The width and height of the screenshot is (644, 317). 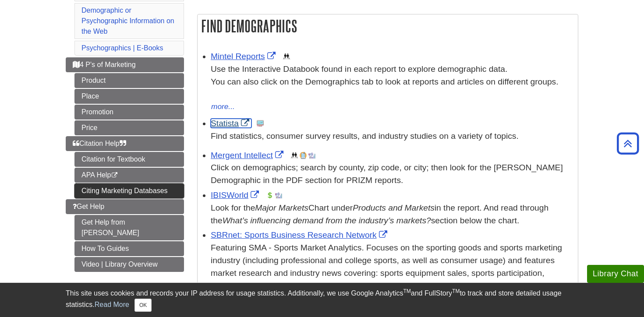 I want to click on a: Citation for Textbook, so click(x=129, y=159).